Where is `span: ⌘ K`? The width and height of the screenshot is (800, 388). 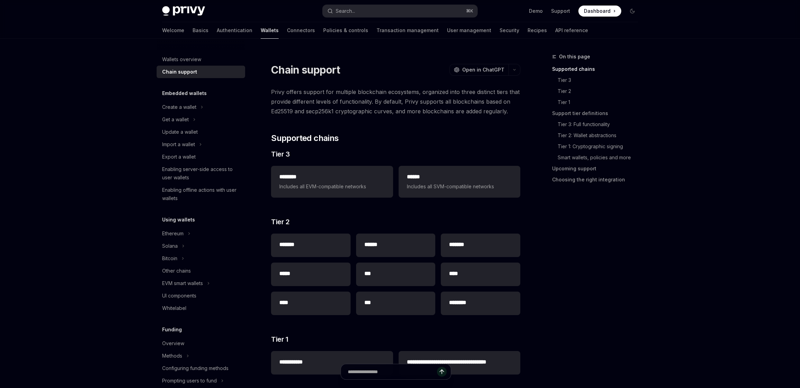 span: ⌘ K is located at coordinates (469, 11).